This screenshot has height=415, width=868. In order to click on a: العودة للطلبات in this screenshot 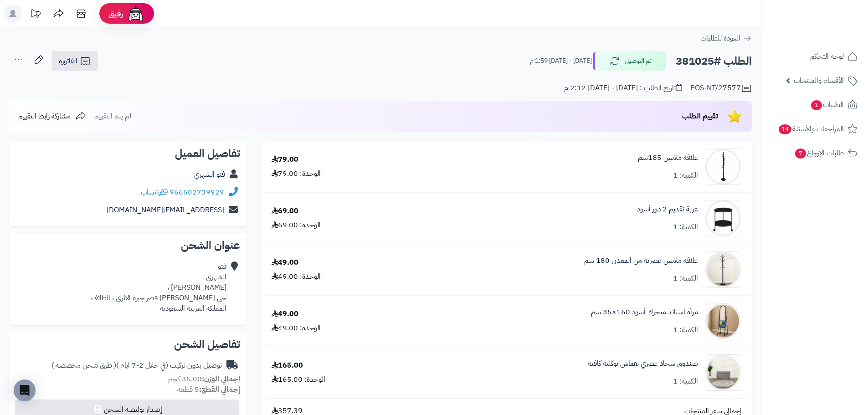, I will do `click(725, 39)`.